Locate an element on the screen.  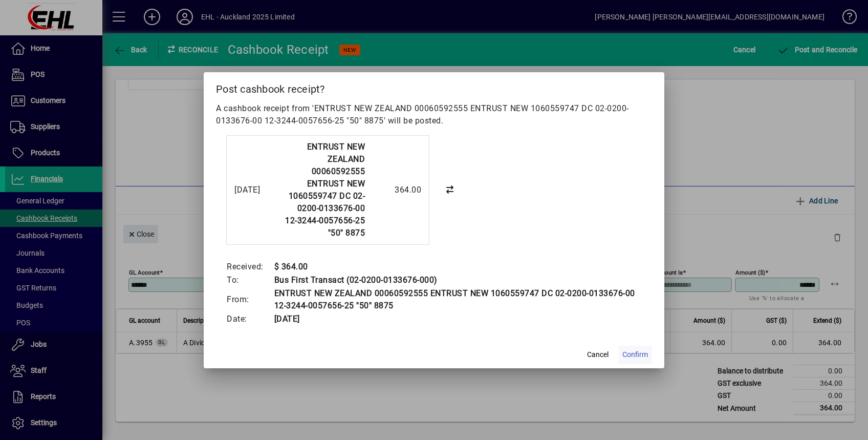
td: Date: is located at coordinates (250, 319).